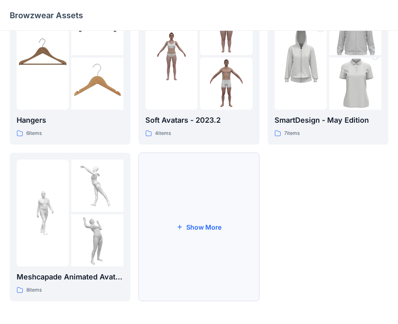  I want to click on p: Browzwear Assets, so click(46, 15).